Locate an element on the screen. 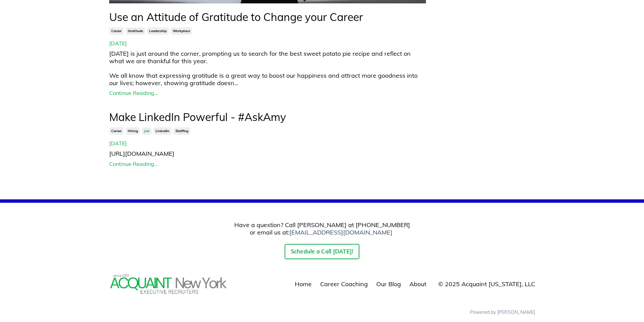 This screenshot has height=322, width=644. a: job is located at coordinates (147, 131).